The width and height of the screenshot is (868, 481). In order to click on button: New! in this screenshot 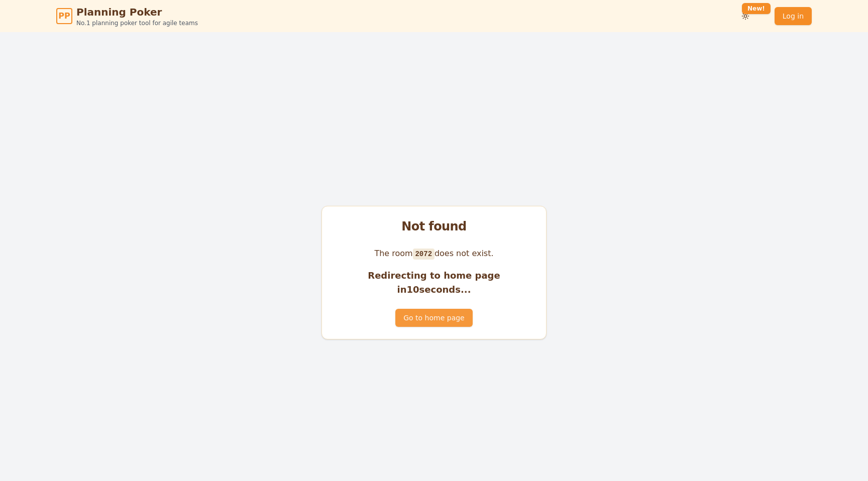, I will do `click(746, 16)`.